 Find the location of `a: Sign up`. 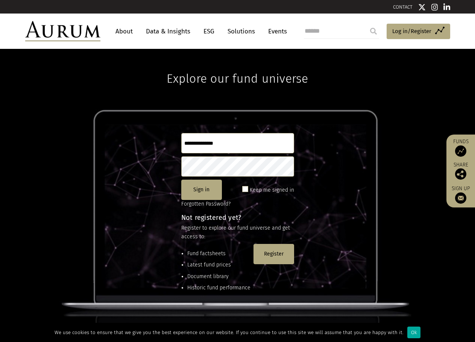

a: Sign up is located at coordinates (461, 194).